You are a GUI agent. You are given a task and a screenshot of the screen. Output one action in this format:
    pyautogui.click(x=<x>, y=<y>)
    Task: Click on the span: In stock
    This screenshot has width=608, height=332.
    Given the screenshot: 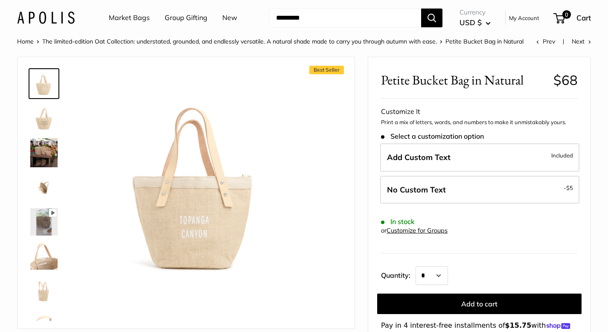 What is the action you would take?
    pyautogui.click(x=398, y=222)
    